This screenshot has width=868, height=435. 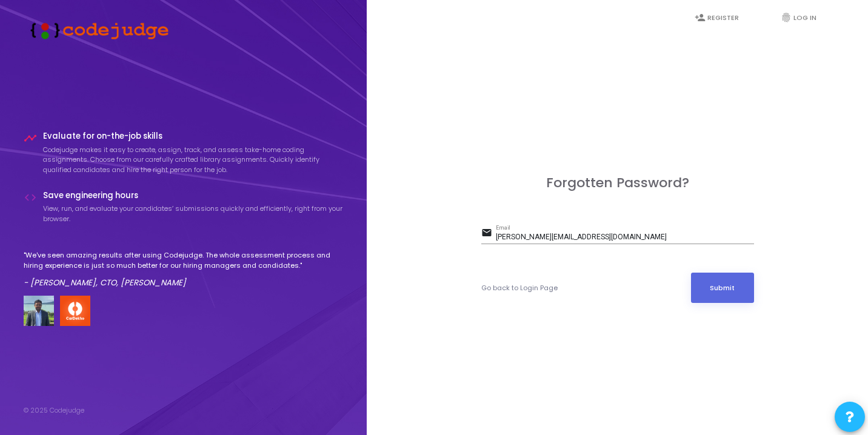 I want to click on img: user image, so click(x=39, y=311).